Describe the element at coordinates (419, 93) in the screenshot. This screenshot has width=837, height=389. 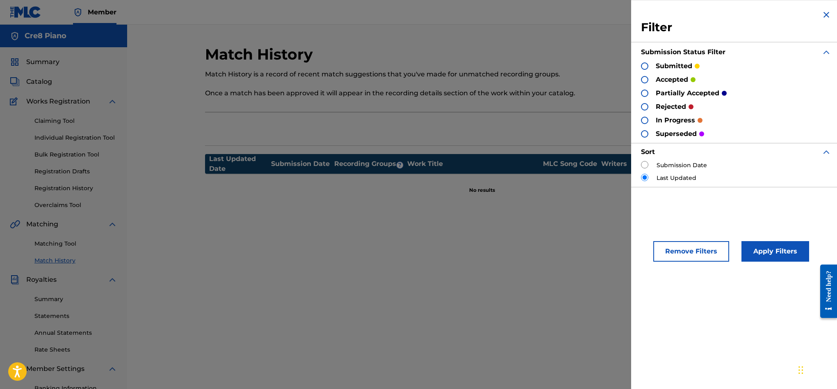
I see `p: Once a match has been approved it will appear in the recording details section of the work within...` at that location.